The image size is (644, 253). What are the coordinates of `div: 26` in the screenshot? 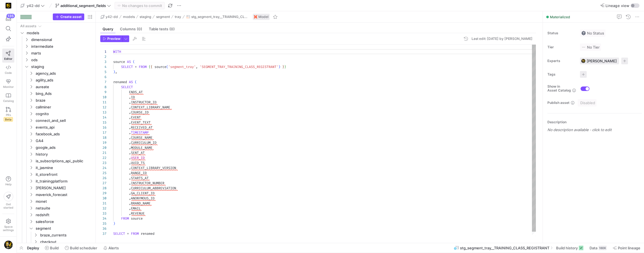 It's located at (104, 178).